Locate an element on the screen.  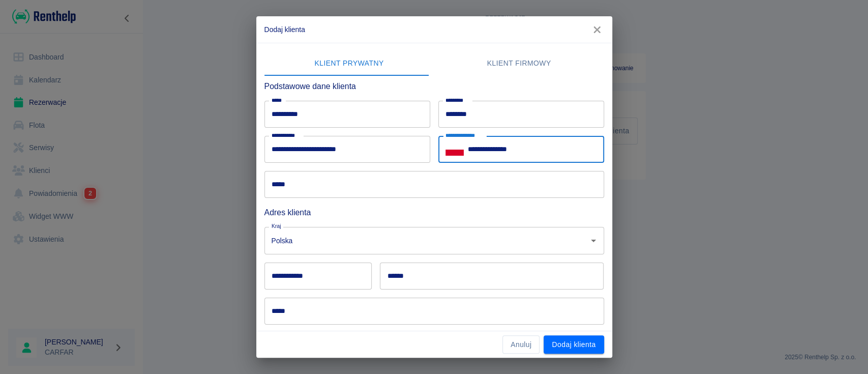
div: lab API tabs example is located at coordinates (434, 63).